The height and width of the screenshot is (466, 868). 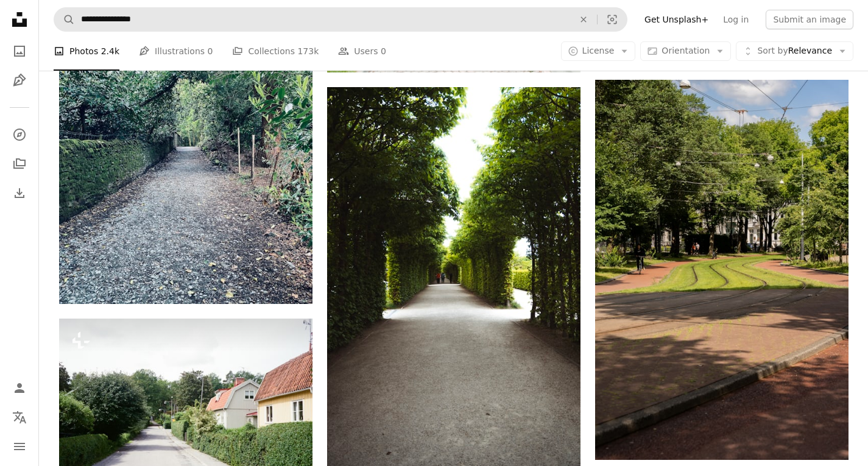 I want to click on form: Find visuals sitewide, so click(x=340, y=20).